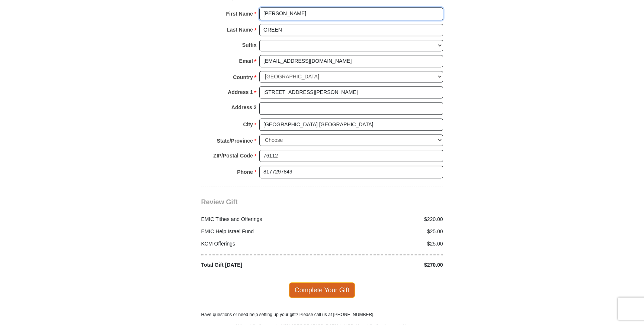 Image resolution: width=644 pixels, height=325 pixels. Describe the element at coordinates (385, 265) in the screenshot. I see `div: $270.00` at that location.